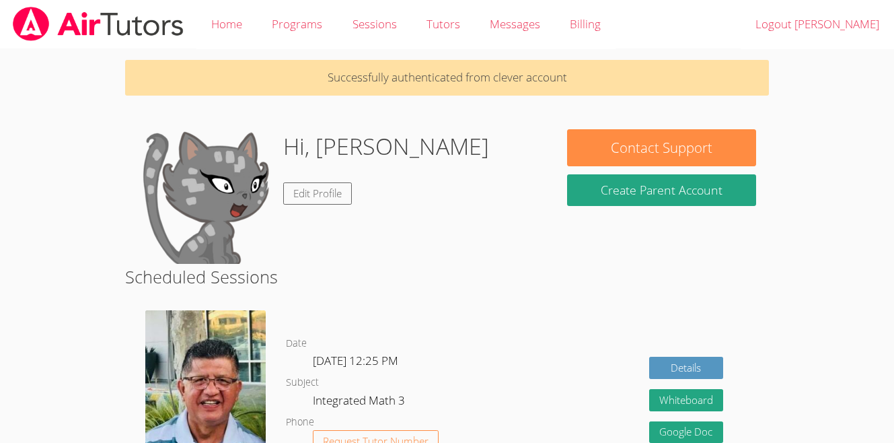 This screenshot has height=443, width=894. I want to click on dt: Subject, so click(302, 382).